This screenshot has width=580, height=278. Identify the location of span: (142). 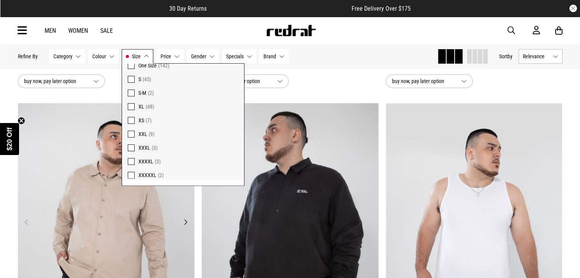
(164, 66).